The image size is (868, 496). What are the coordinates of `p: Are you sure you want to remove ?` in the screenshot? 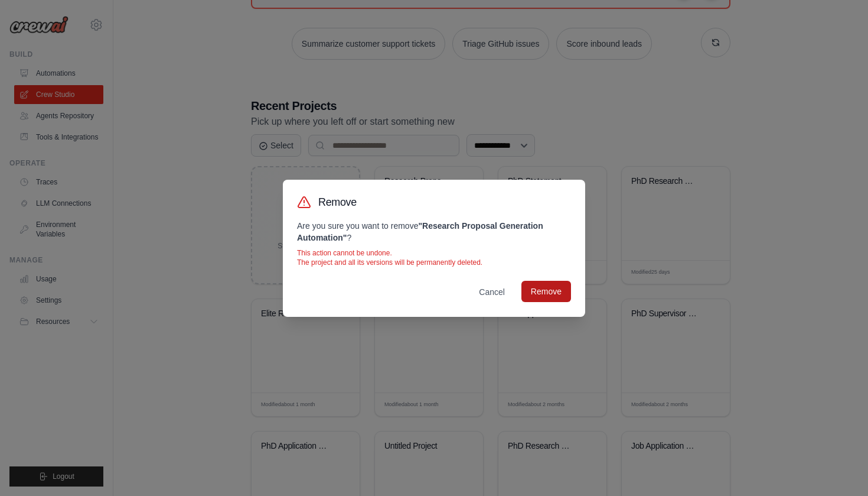 It's located at (434, 231).